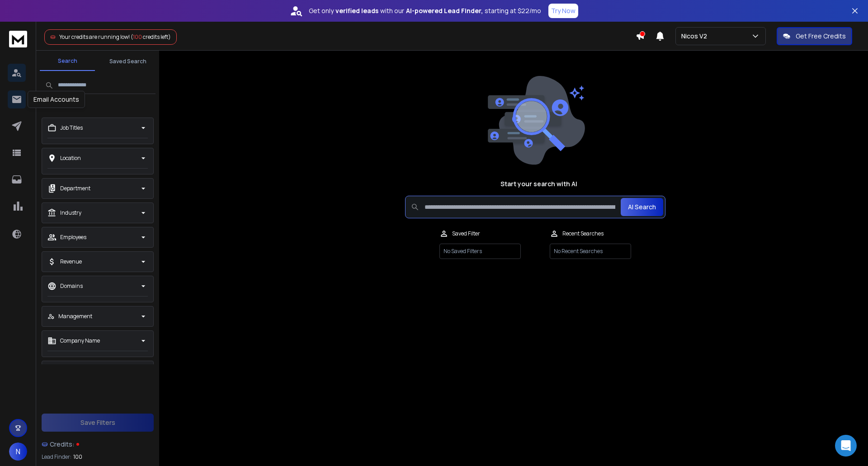  Describe the element at coordinates (70, 213) in the screenshot. I see `p: Industry` at that location.